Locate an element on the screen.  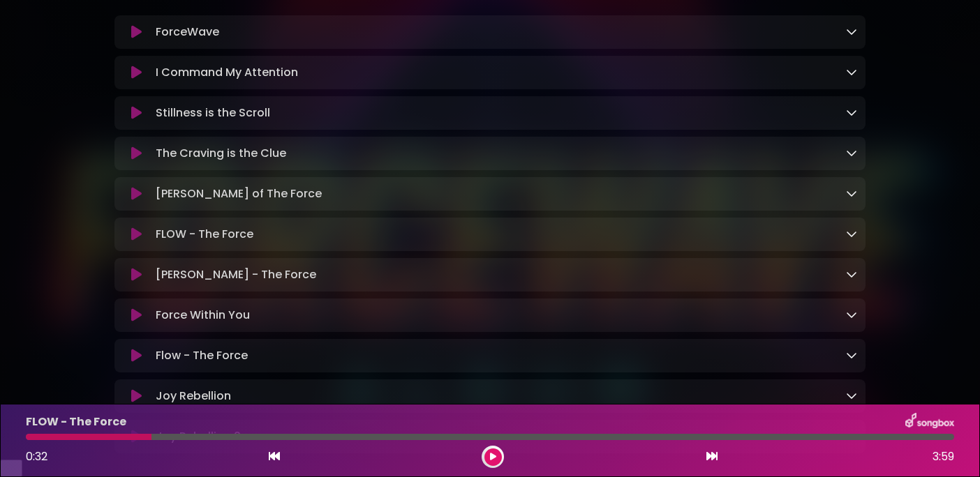
span: 3:59 is located at coordinates (943, 456).